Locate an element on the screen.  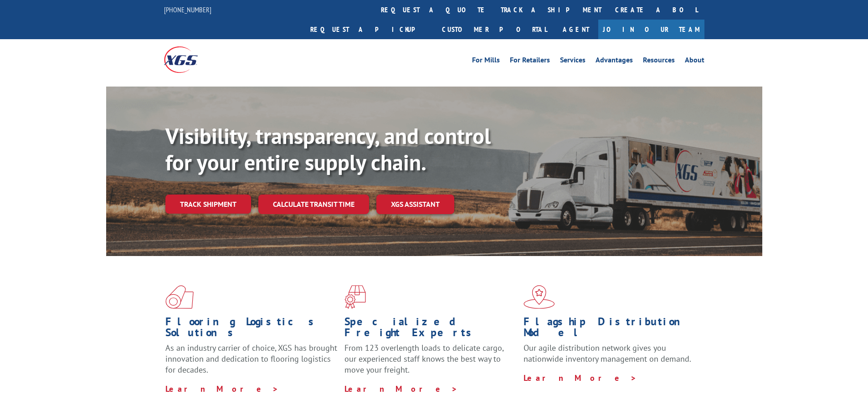
img: xgs-icon-flagship-distribution-model-red is located at coordinates (539, 297).